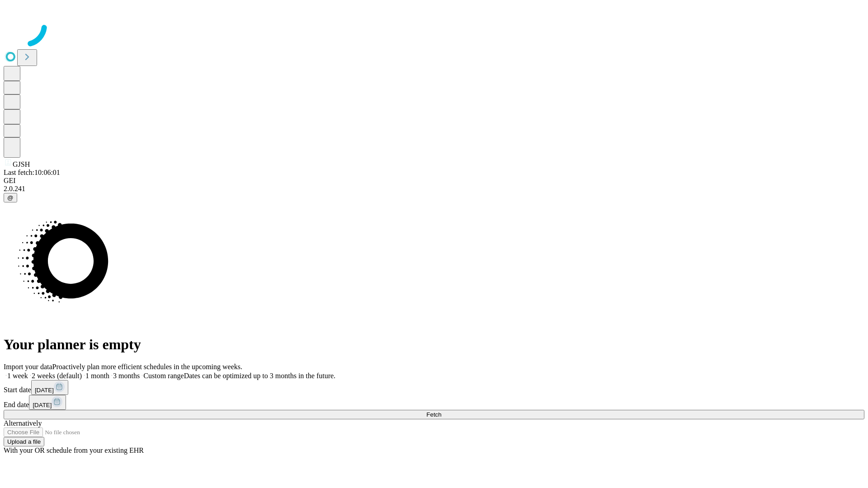  I want to click on div: 2.0.241, so click(434, 189).